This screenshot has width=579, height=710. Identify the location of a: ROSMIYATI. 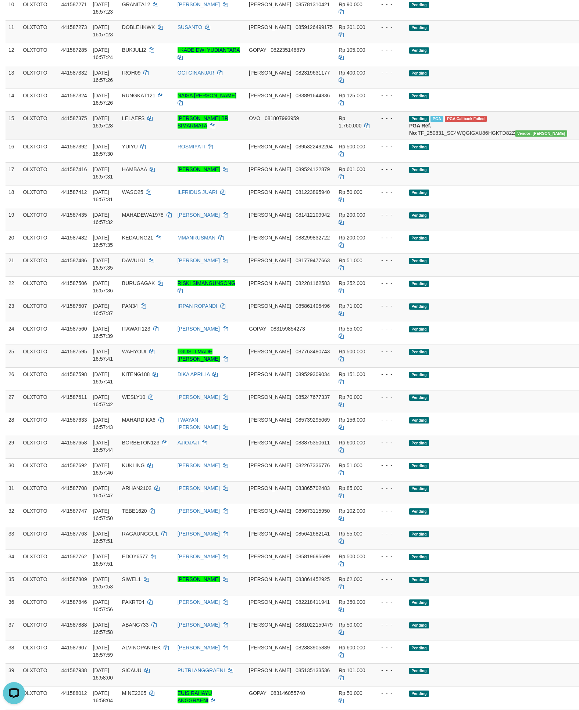
(191, 147).